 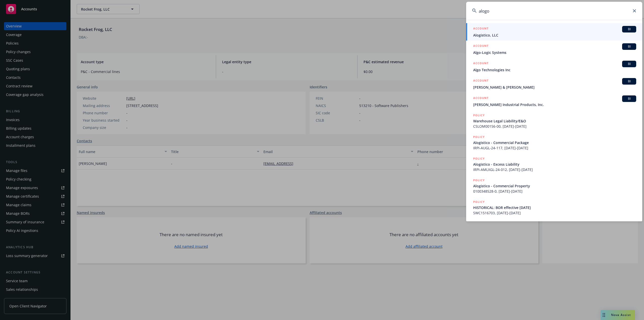 I want to click on a: ACCOUNTBIAlgo-Logic Systems, so click(x=554, y=49).